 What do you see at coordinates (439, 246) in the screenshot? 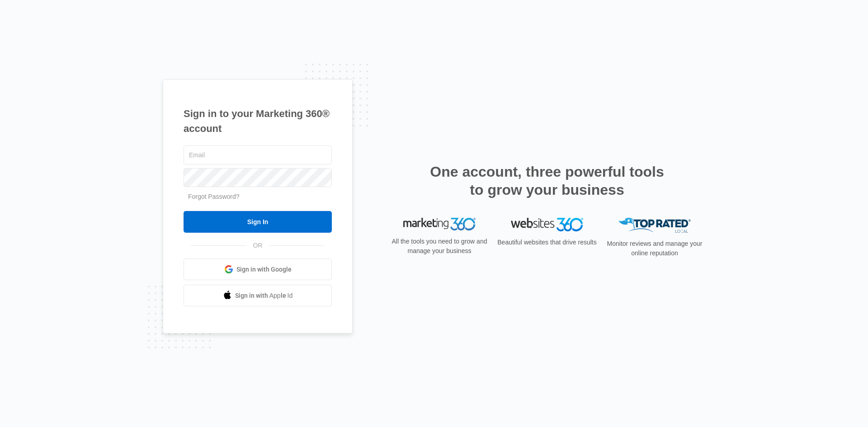
I see `p: All the tools you need to grow and manage your business` at bounding box center [439, 246].